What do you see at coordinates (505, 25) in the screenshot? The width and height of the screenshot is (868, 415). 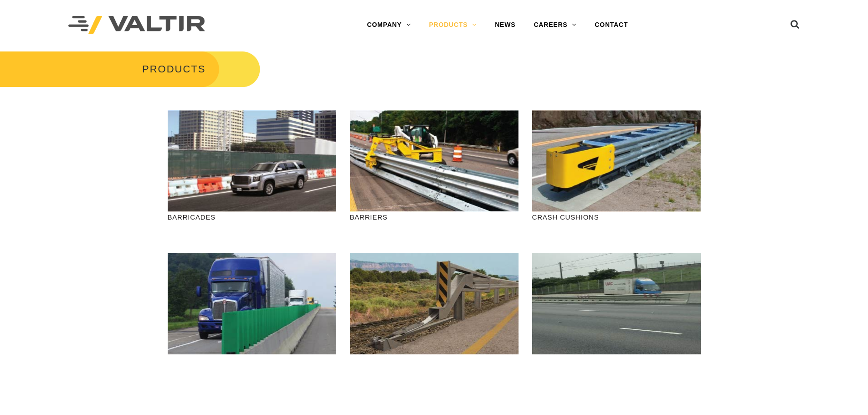 I see `a: NEWS` at bounding box center [505, 25].